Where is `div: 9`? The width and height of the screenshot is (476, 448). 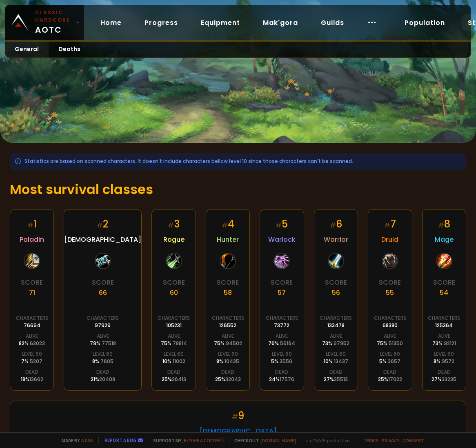
div: 9 is located at coordinates (238, 415).